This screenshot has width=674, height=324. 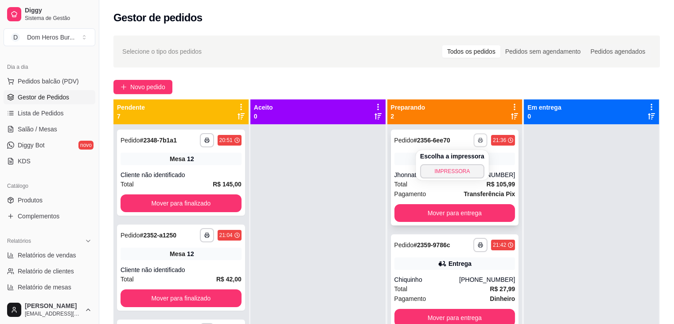 What do you see at coordinates (51, 37) in the screenshot?
I see `div: Dom Heros Bur ...` at bounding box center [51, 37].